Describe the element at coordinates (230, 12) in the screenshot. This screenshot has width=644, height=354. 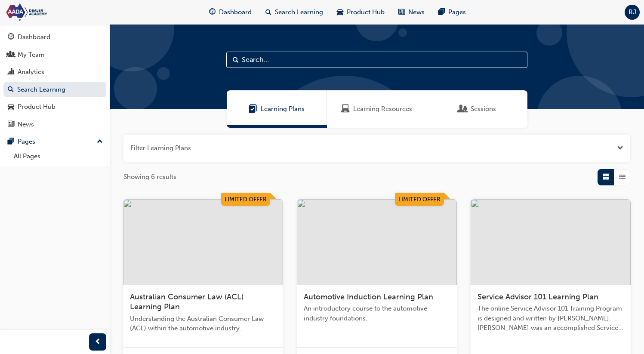
I see `a: guage-iconDashboard` at that location.